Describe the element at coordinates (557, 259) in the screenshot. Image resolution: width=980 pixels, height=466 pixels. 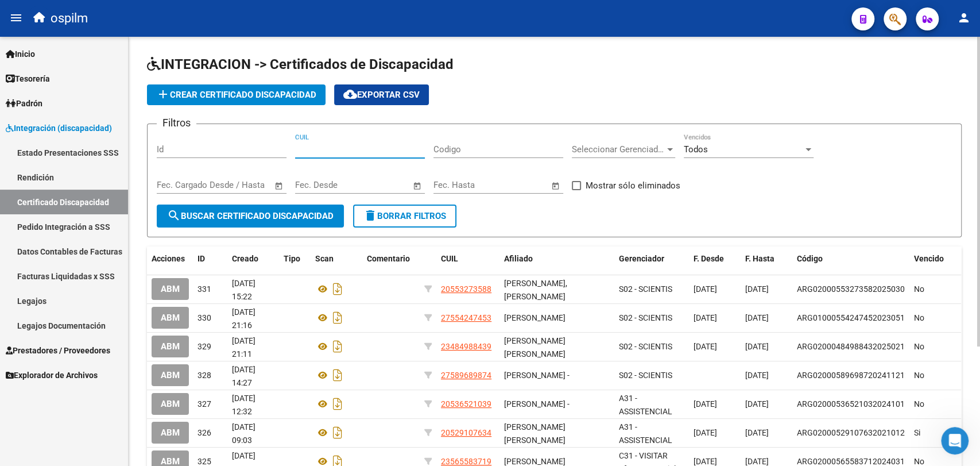
I see `datatable-header-cell: Afiliado` at that location.